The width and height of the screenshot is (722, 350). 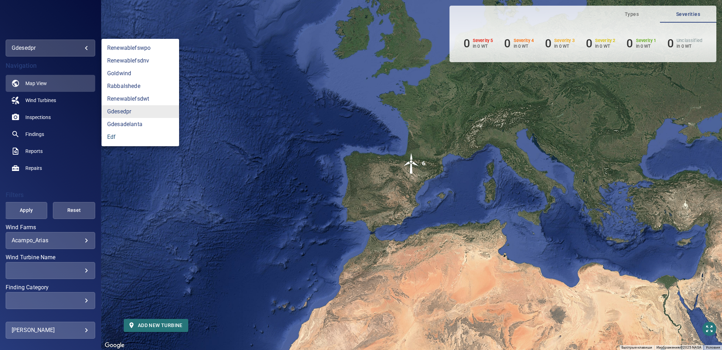 I want to click on a: renewablefsdnv, so click(x=140, y=61).